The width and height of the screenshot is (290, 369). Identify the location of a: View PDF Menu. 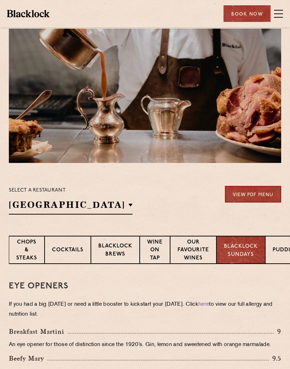
(253, 194).